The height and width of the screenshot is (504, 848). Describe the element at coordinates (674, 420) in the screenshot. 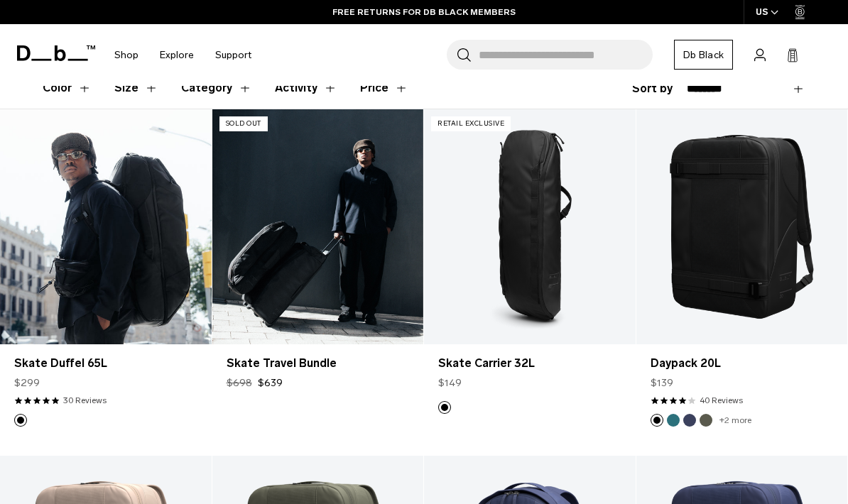

I see `button: Midnight Teal` at that location.